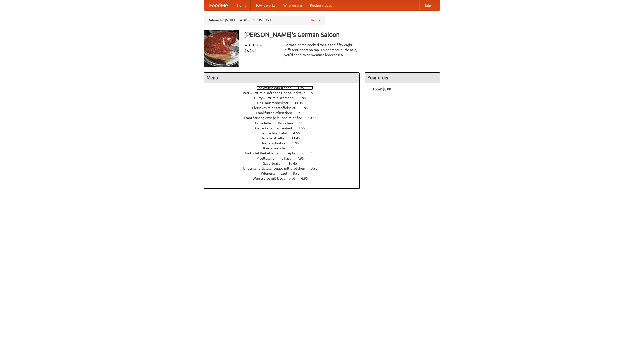  Describe the element at coordinates (275, 138) in the screenshot. I see `span: Haus Salatteller` at that location.